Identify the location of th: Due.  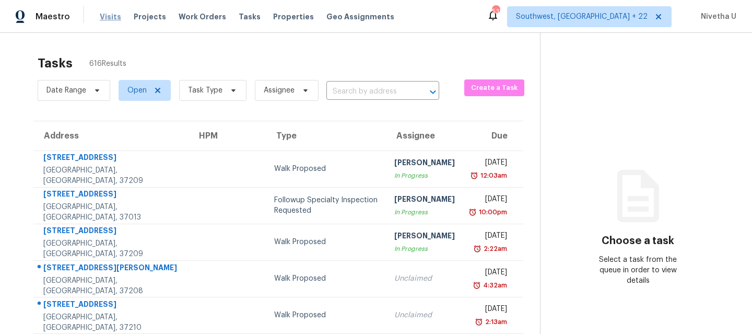
(493, 136).